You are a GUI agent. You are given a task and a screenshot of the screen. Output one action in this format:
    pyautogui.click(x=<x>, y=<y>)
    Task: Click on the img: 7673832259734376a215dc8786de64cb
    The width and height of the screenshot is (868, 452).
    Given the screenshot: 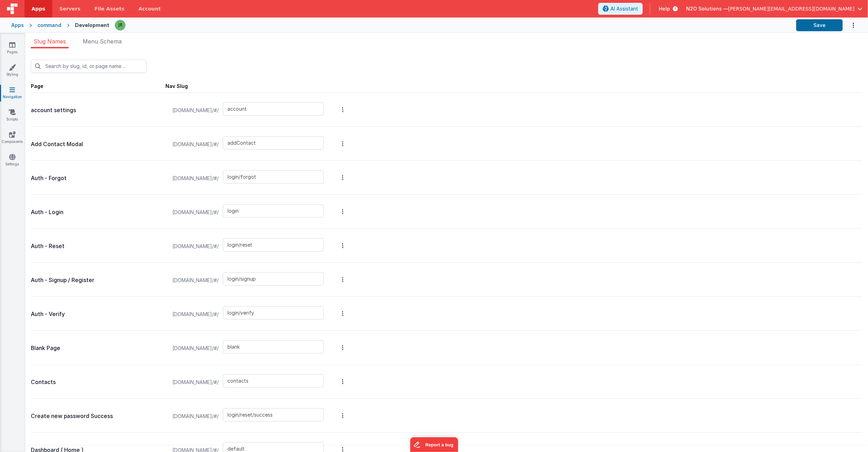 What is the action you would take?
    pyautogui.click(x=120, y=26)
    